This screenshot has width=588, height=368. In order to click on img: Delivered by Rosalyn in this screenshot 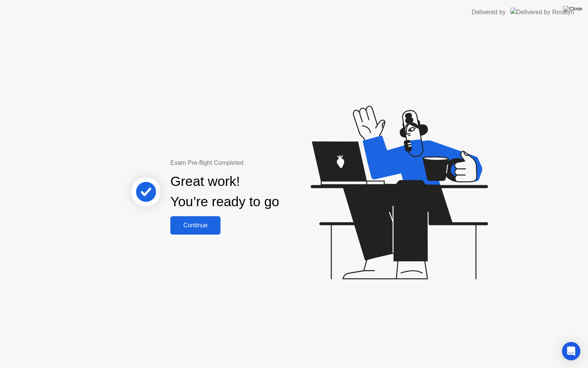, I will do `click(542, 12)`.